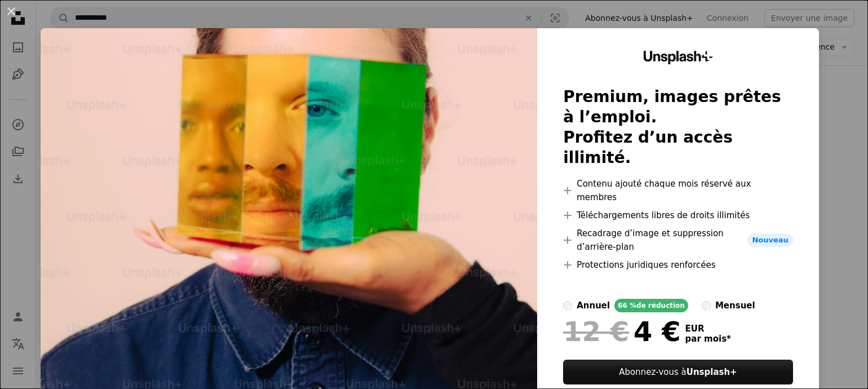 The height and width of the screenshot is (389, 868). What do you see at coordinates (567, 305) in the screenshot?
I see `input: annuel66 %de réduction` at bounding box center [567, 305].